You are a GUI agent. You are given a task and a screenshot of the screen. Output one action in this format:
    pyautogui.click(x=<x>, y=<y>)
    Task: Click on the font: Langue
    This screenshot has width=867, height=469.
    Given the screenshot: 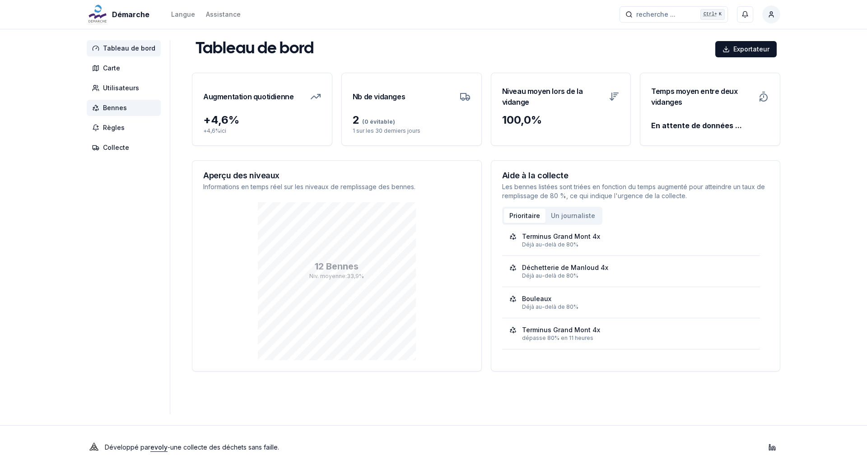 What is the action you would take?
    pyautogui.click(x=183, y=14)
    